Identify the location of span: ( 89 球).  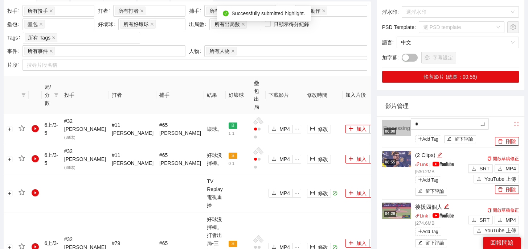
(70, 138).